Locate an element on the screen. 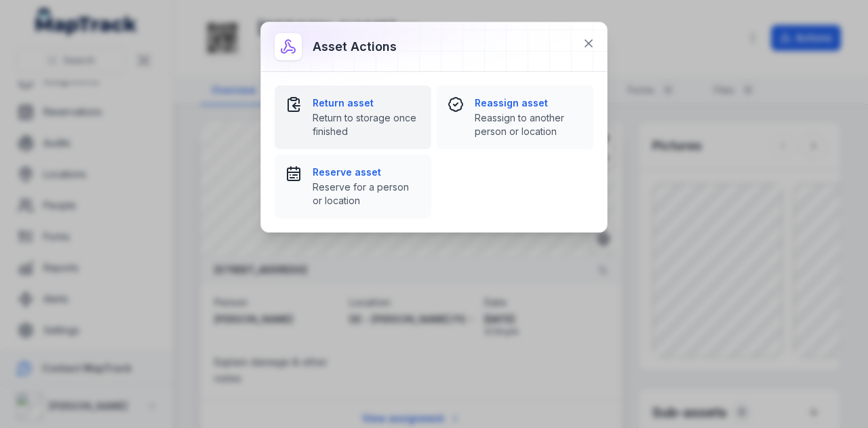 The height and width of the screenshot is (428, 868). span: Reassign to another person or location is located at coordinates (528, 124).